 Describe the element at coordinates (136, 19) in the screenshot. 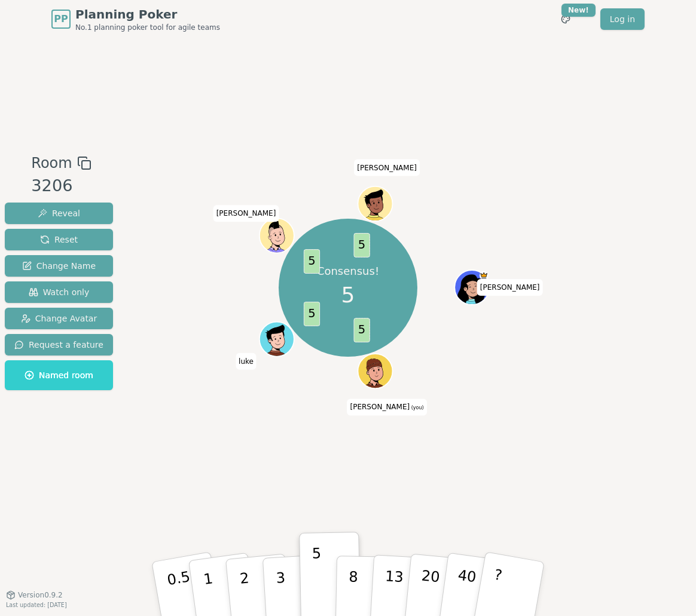

I see `a: PPPlanning PokerNo.1 planning poker tool for agile teams` at that location.